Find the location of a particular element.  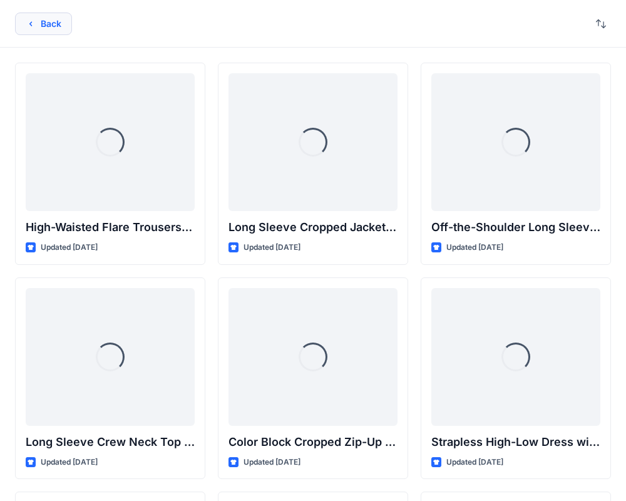

p: Long Sleeve Cropped Jacket with Mandarin Collar and Shoulder Detail is located at coordinates (313, 227).